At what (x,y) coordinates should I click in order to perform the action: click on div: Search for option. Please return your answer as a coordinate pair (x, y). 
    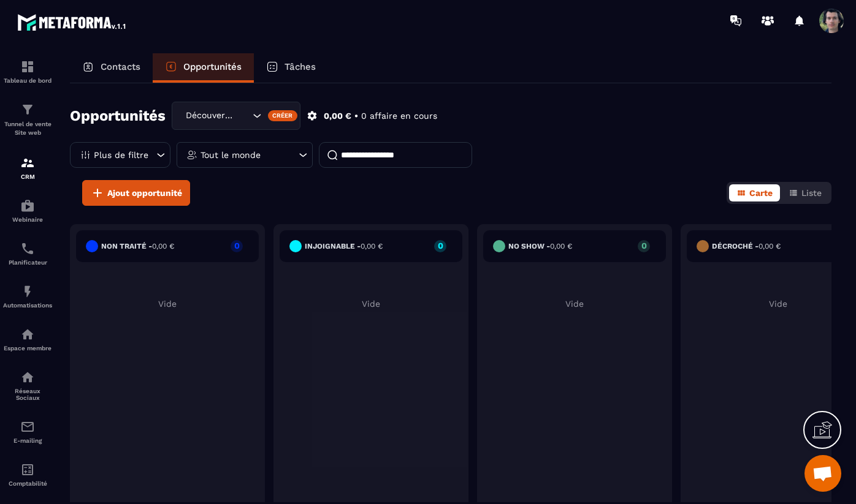
    Looking at the image, I should click on (236, 116).